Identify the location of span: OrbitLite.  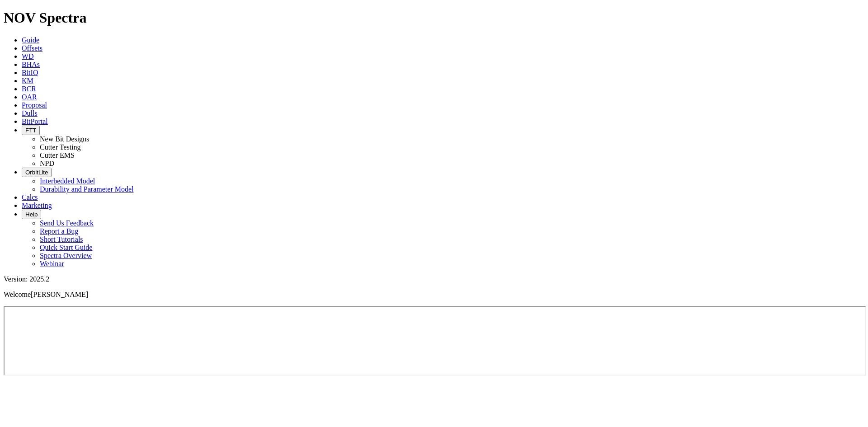
(37, 172).